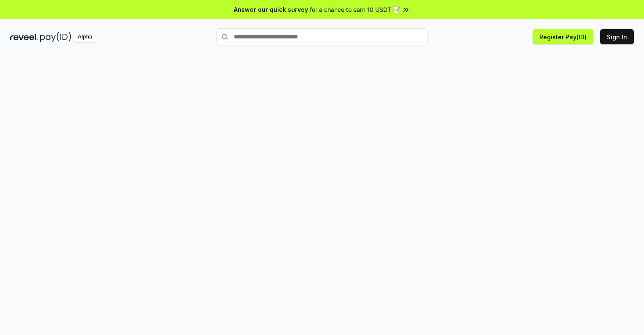 This screenshot has height=335, width=644. I want to click on span: Answer our quick survey, so click(271, 9).